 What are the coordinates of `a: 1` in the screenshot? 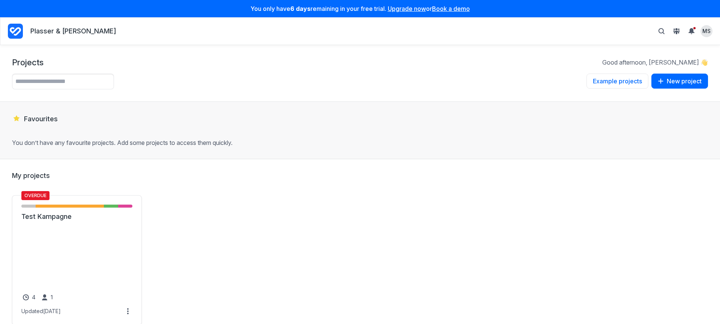 It's located at (47, 297).